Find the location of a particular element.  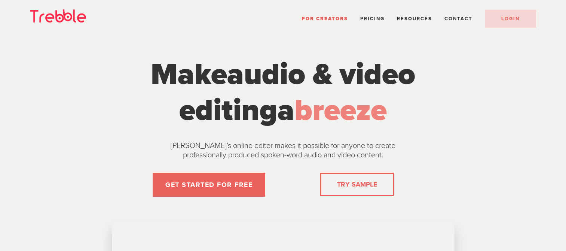

a: TRY SAMPLE is located at coordinates (357, 184).